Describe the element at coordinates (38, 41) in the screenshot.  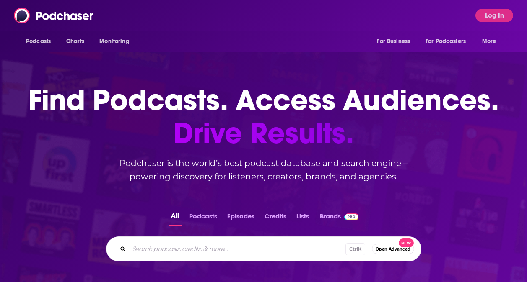
I see `span: Podcasts` at that location.